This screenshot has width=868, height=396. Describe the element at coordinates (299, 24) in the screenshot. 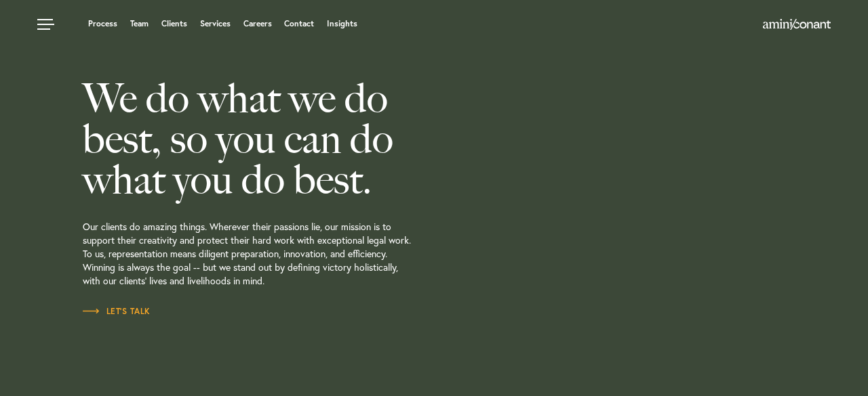

I see `a: Contact` at that location.